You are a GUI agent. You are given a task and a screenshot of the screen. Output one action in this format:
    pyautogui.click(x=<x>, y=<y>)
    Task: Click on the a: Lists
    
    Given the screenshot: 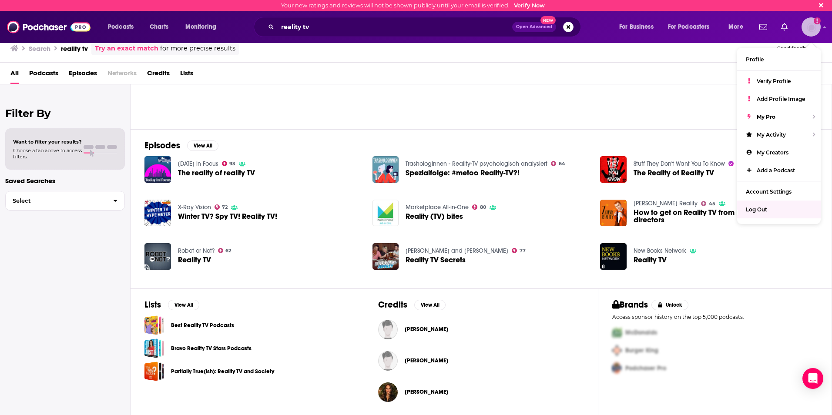 What is the action you would take?
    pyautogui.click(x=187, y=75)
    